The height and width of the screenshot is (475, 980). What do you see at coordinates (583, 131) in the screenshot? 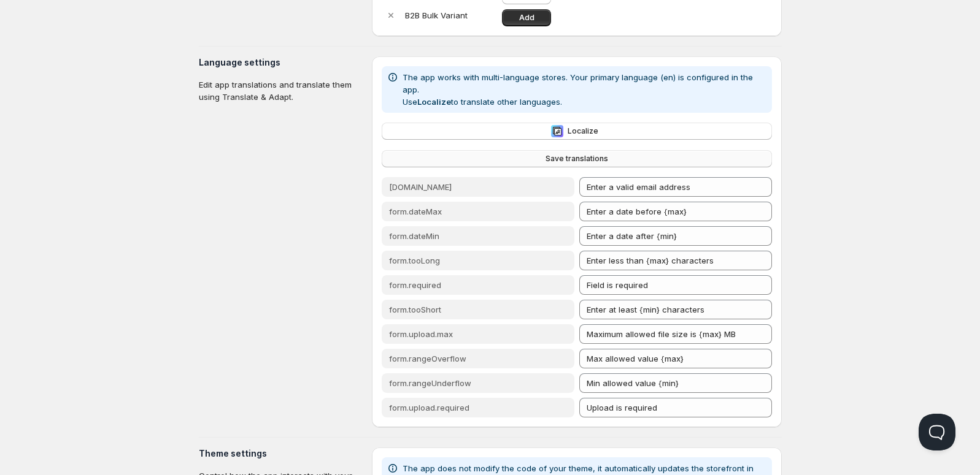
I see `span: Localize` at bounding box center [583, 131].